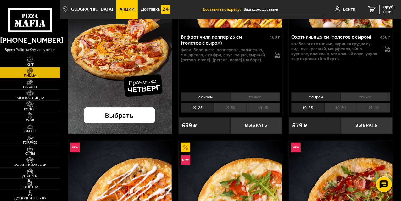 The width and height of the screenshot is (401, 201). Describe the element at coordinates (223, 9) in the screenshot. I see `span: Доставить по адресу:` at that location.